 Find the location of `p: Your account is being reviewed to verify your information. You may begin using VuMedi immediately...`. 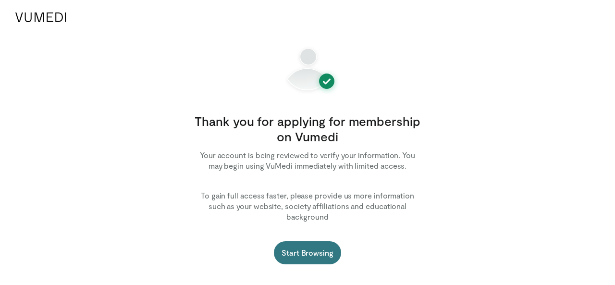

p: Your account is being reviewed to verify your information. You may begin using VuMedi immediately... is located at coordinates (308, 161).